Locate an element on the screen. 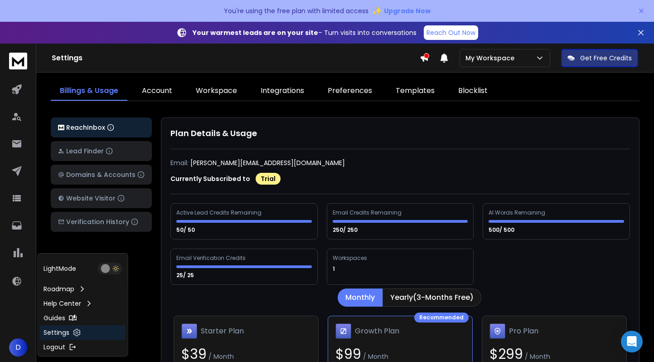 The height and width of the screenshot is (362, 654). a: Blocklist is located at coordinates (473, 91).